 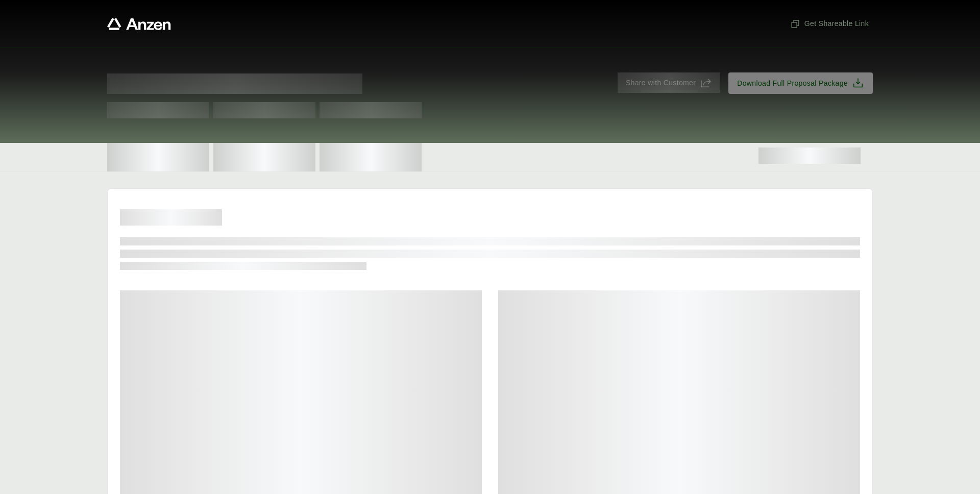 What do you see at coordinates (830, 23) in the screenshot?
I see `span: Get Shareable Link` at bounding box center [830, 23].